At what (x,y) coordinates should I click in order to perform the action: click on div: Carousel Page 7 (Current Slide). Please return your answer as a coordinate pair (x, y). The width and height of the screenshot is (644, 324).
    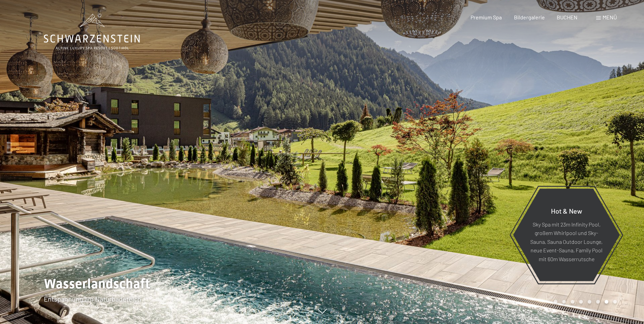
    Looking at the image, I should click on (606, 302).